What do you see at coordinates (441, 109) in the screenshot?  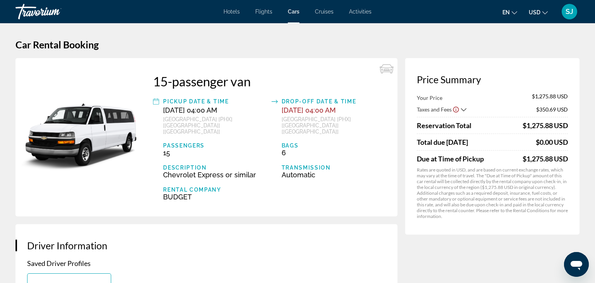 I see `button: Show Taxes and Fees breakdown` at bounding box center [441, 109].